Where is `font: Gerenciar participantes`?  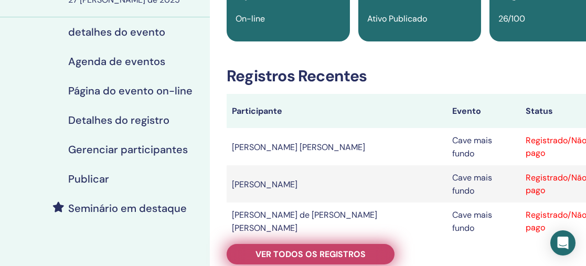
font: Gerenciar participantes is located at coordinates (128, 149).